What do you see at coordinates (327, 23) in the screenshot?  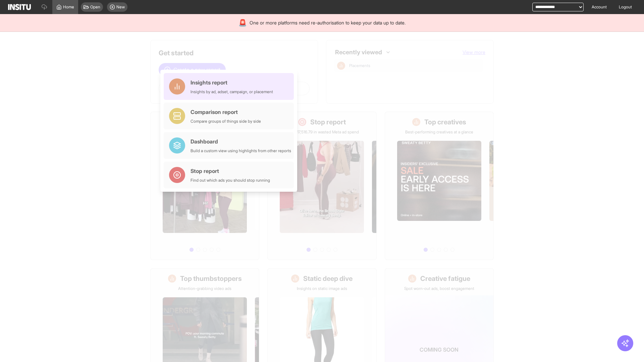 I see `span: One or more platforms need re-authorisation to keep your data up to date.` at bounding box center [327, 23].